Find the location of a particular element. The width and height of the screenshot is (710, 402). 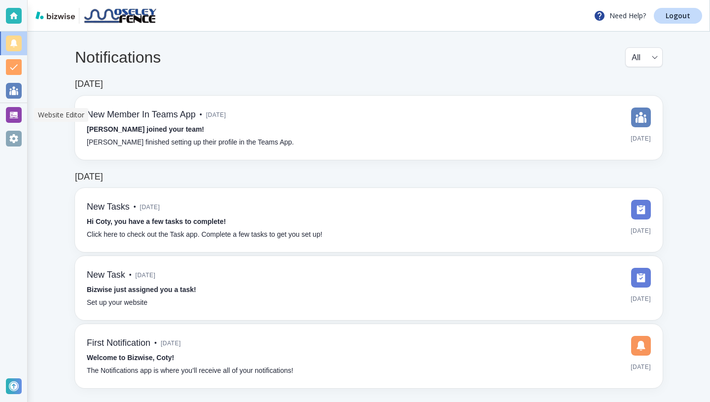

img: bizwise is located at coordinates (55, 15).